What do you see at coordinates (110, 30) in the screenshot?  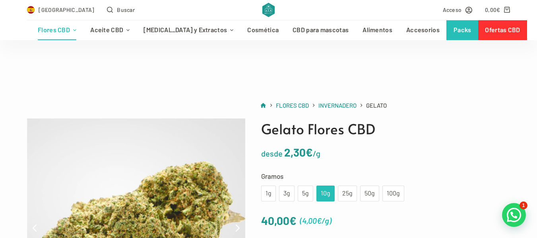 I see `a: Aceite CBD` at bounding box center [110, 30].